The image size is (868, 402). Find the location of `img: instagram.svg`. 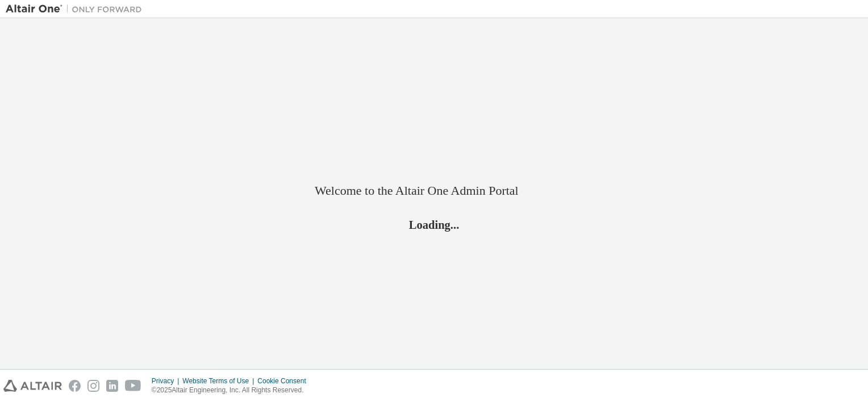

img: instagram.svg is located at coordinates (93, 385).